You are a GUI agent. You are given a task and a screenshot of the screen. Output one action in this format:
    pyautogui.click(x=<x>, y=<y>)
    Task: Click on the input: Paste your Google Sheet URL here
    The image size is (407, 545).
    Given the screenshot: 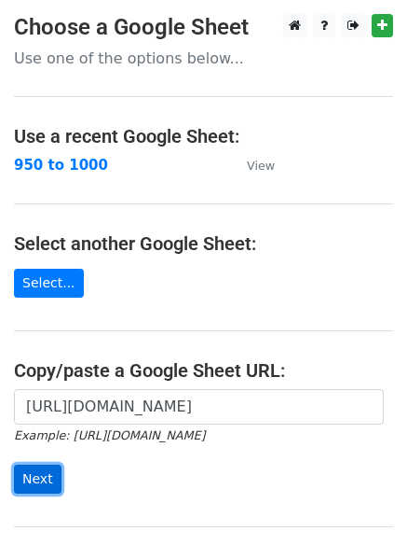 What is the action you would take?
    pyautogui.click(x=199, y=407)
    